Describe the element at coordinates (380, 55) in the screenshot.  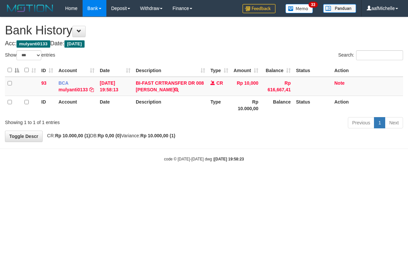
I see `input: Search:` at that location.